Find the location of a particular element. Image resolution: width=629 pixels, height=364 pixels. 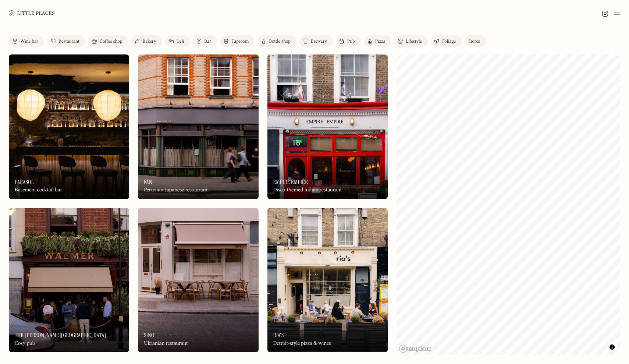

a: ParasolParasolParasolBasement cocktail bar is located at coordinates (69, 127).